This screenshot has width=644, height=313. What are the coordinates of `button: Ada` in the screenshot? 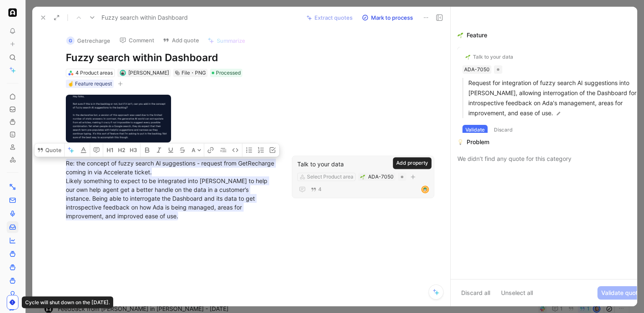 It's located at (13, 13).